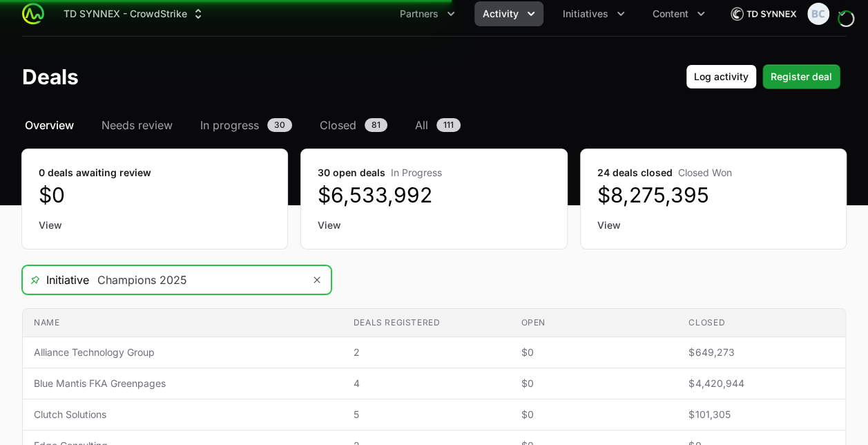 The width and height of the screenshot is (868, 445). What do you see at coordinates (670, 14) in the screenshot?
I see `span: Content` at bounding box center [670, 14].